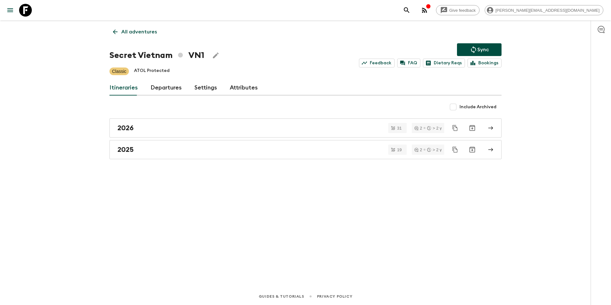 The width and height of the screenshot is (611, 305). What do you see at coordinates (458, 10) in the screenshot?
I see `a: Give feedback` at bounding box center [458, 10].